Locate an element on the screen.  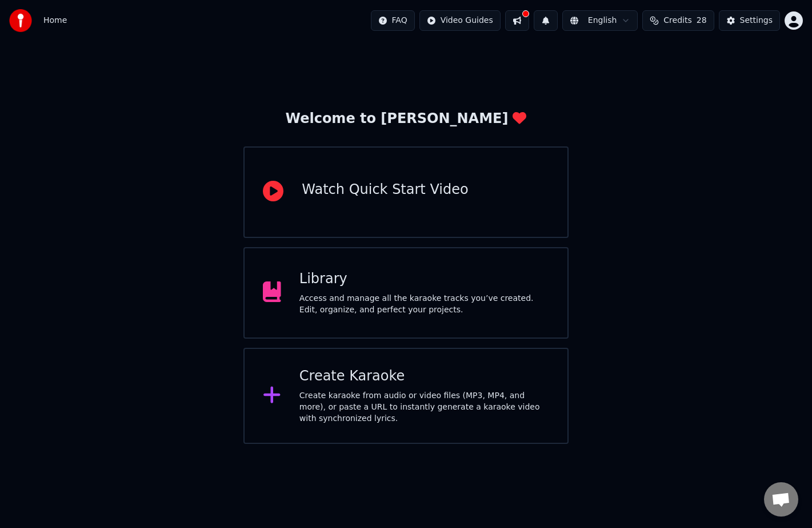
div: Watch Quick Start Video is located at coordinates (384, 190).